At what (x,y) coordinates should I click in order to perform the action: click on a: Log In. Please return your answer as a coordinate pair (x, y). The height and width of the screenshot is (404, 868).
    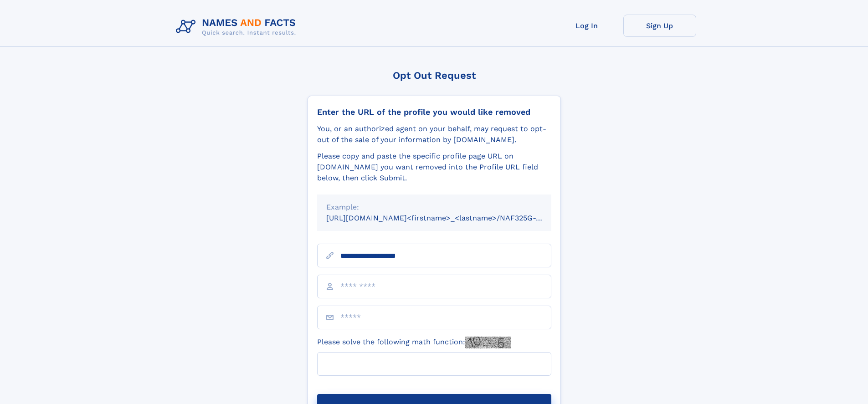
    Looking at the image, I should click on (587, 26).